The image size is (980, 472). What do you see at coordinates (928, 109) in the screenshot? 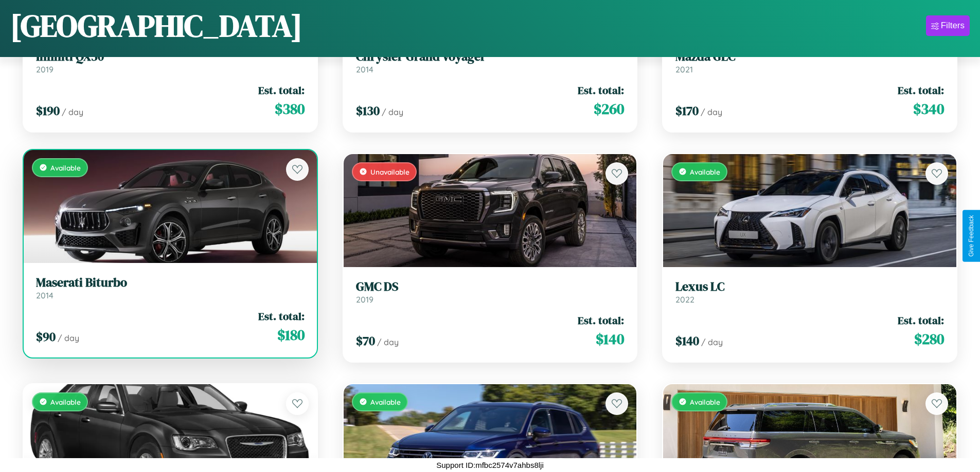
I see `span: $ 340` at bounding box center [928, 109].